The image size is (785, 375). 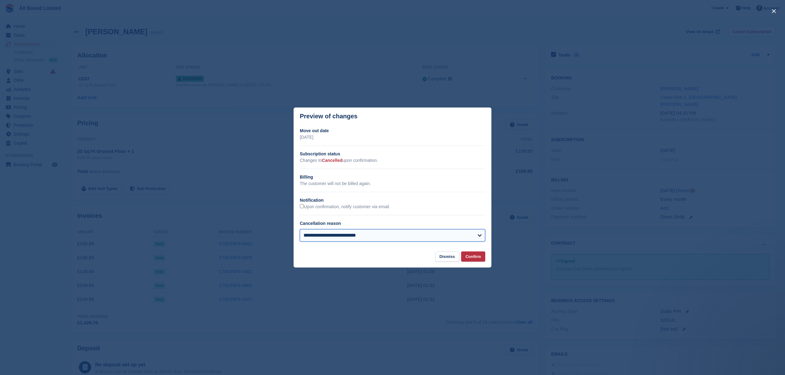 I want to click on span: Cancelled, so click(x=332, y=160).